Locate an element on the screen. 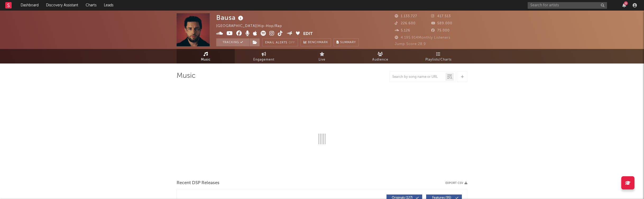 Image resolution: width=644 pixels, height=199 pixels. button: Summary is located at coordinates (346, 42).